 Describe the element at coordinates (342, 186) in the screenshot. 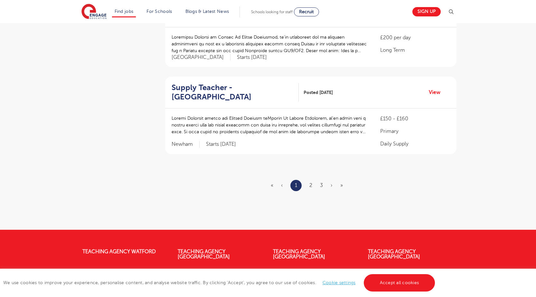

I see `a: Last` at that location.